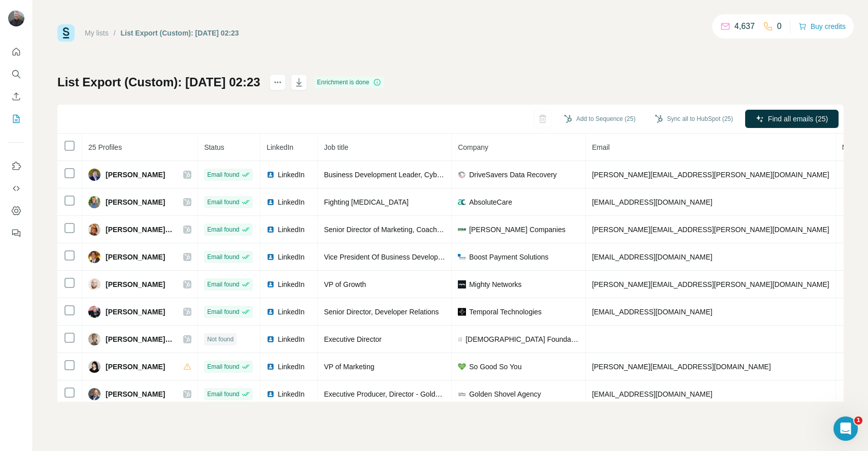 This screenshot has height=451, width=868. What do you see at coordinates (600, 119) in the screenshot?
I see `button: Add to Sequence (25)` at bounding box center [600, 119].